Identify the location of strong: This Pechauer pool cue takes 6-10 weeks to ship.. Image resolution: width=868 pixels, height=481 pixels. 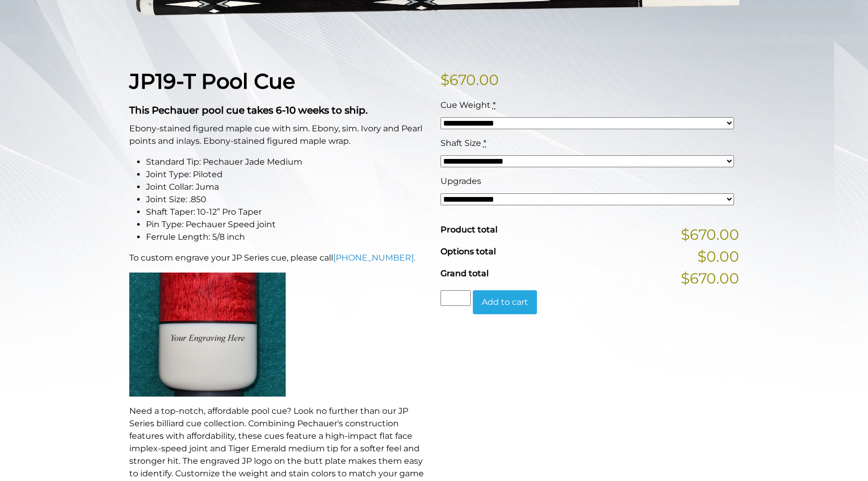
(248, 110).